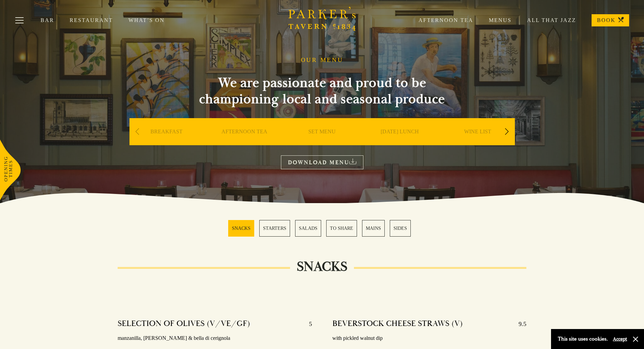 The height and width of the screenshot is (349, 644). I want to click on h2: SNACKS, so click(321, 267).